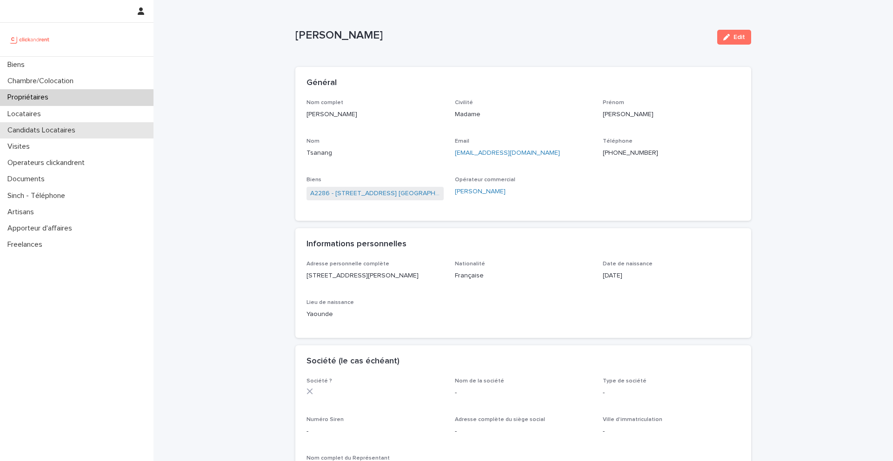  What do you see at coordinates (48, 163) in the screenshot?
I see `p: Operateurs clickandrent` at bounding box center [48, 163].